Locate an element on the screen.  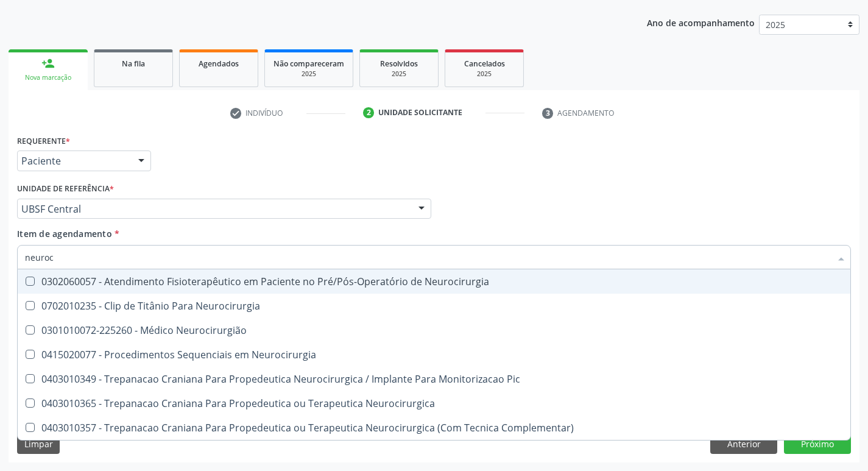
p: Ano de acompanhamento is located at coordinates (701, 22).